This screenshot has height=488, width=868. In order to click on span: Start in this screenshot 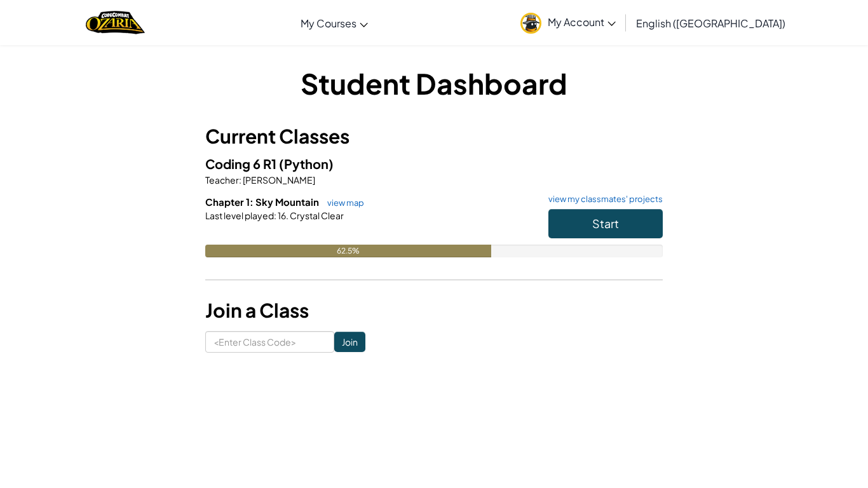, I will do `click(606, 223)`.